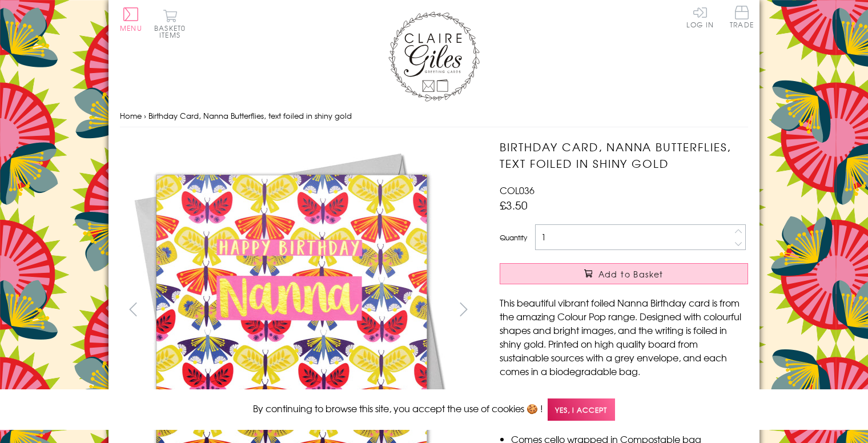  I want to click on span: Yes, I accept, so click(582, 409).